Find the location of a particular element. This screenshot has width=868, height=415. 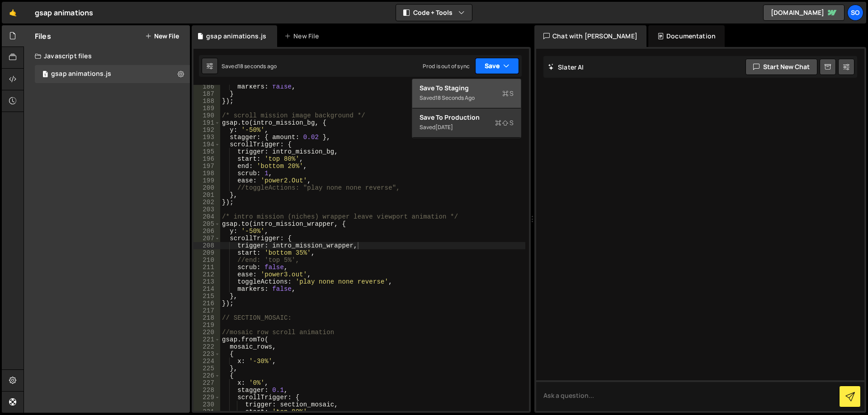

div: Save to Staging is located at coordinates (467, 88).